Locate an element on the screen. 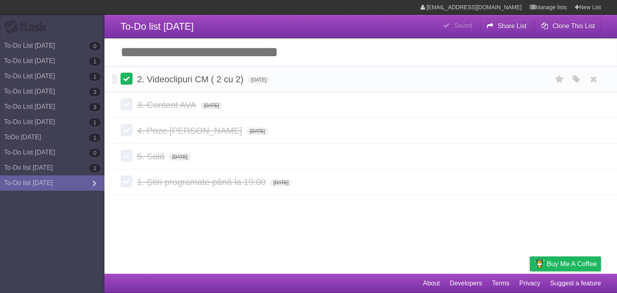 This screenshot has height=293, width=617. a: About is located at coordinates (431, 284).